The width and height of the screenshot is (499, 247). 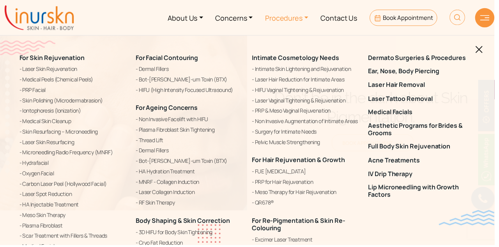 I want to click on a: PRP for Hair Rejuvenation, so click(x=308, y=184).